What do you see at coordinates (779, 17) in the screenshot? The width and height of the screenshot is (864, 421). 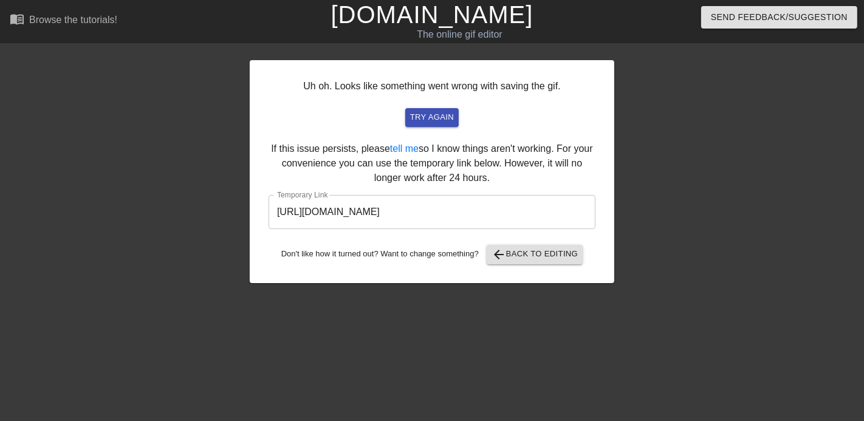 I see `button: Send Feedback/Suggestion` at bounding box center [779, 17].